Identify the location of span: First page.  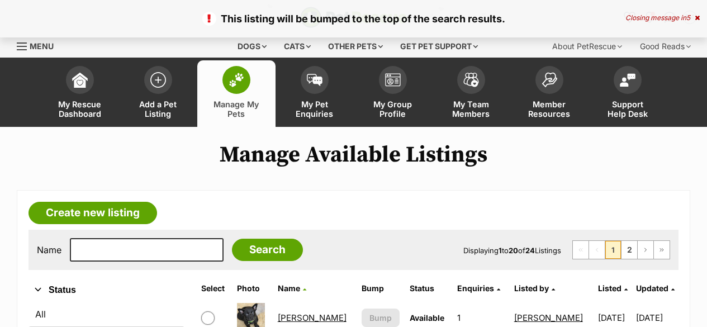
(581, 250).